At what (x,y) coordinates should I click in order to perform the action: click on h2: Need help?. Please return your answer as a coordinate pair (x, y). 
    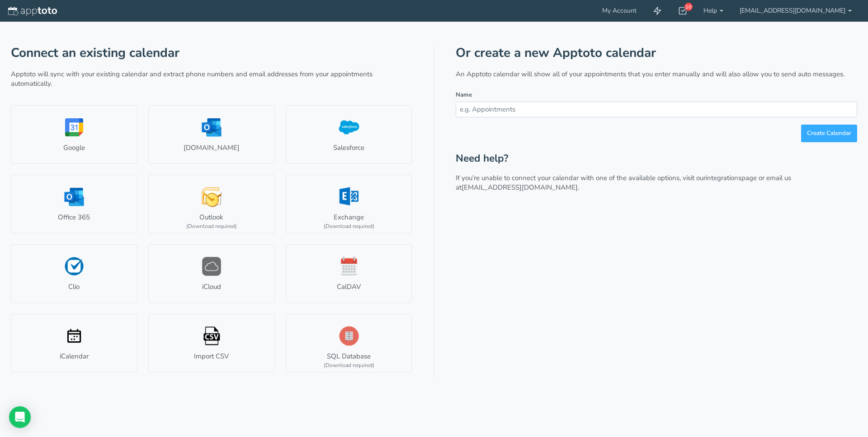
    Looking at the image, I should click on (657, 159).